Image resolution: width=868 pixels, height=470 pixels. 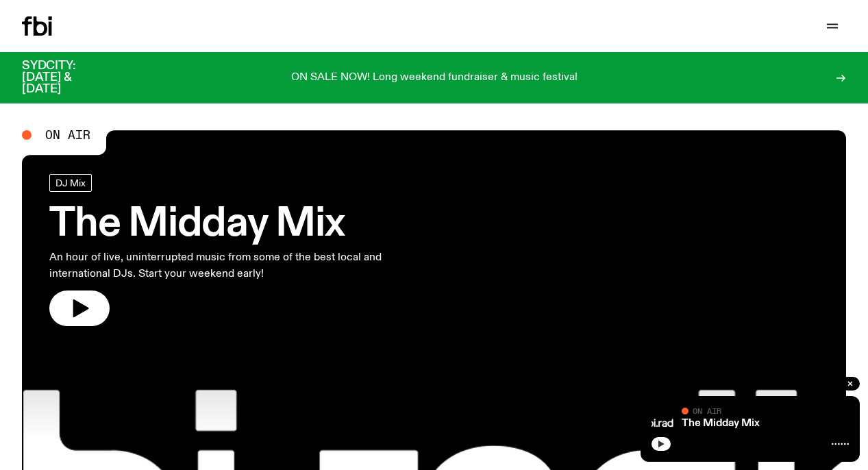 What do you see at coordinates (225, 250) in the screenshot?
I see `a: The Midday MixAn hour of live, uninterrupted music from some of the best local and international ...` at bounding box center [225, 250].